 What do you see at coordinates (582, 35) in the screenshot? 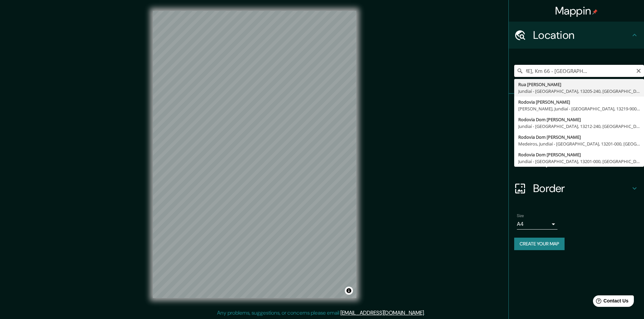
I see `h4: Location` at bounding box center [582, 35].